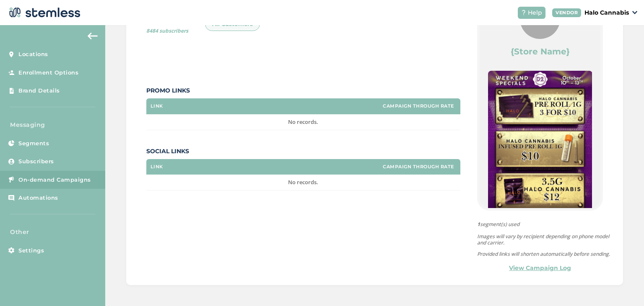 This screenshot has width=644, height=306. What do you see at coordinates (524, 13) in the screenshot?
I see `img: icon-help-white-03924b79.svg` at bounding box center [524, 13].